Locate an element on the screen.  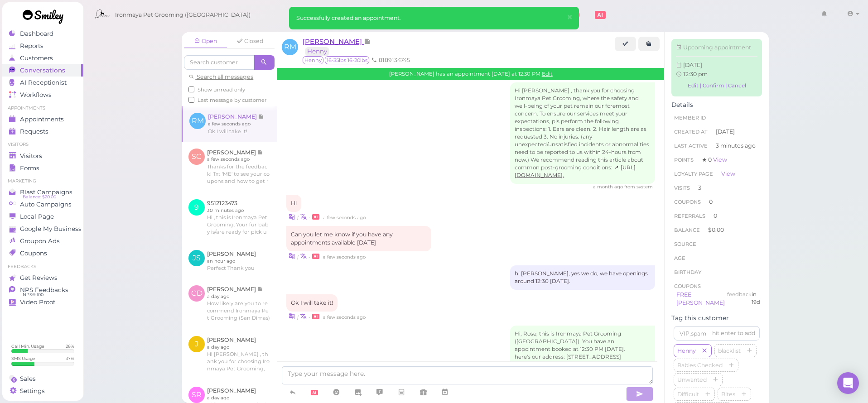
div: hit enter to add is located at coordinates (733, 333).